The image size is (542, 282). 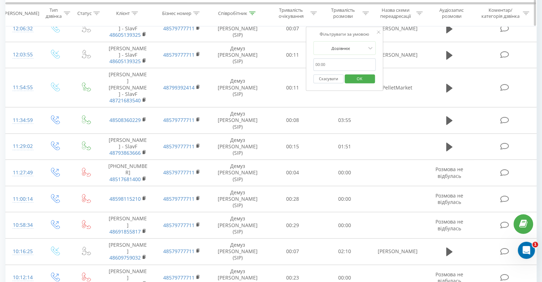 I want to click on td: 02:10, so click(x=344, y=251).